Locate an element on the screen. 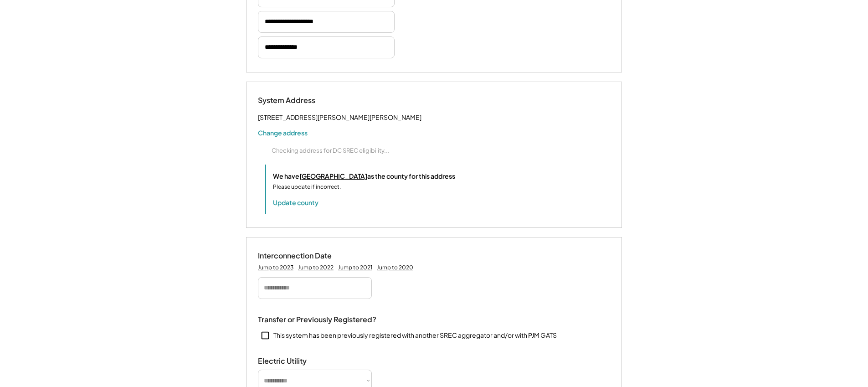  div: Jump to 2021 is located at coordinates (355, 267).